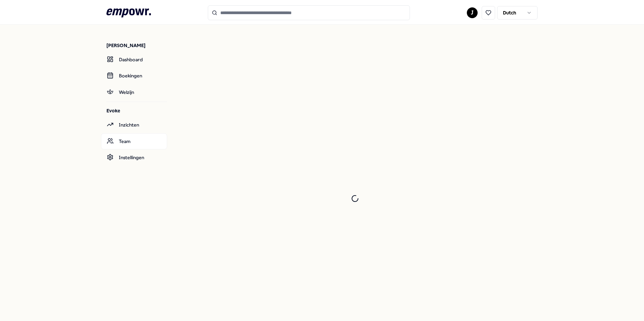  Describe the element at coordinates (472, 13) in the screenshot. I see `button: J` at that location.